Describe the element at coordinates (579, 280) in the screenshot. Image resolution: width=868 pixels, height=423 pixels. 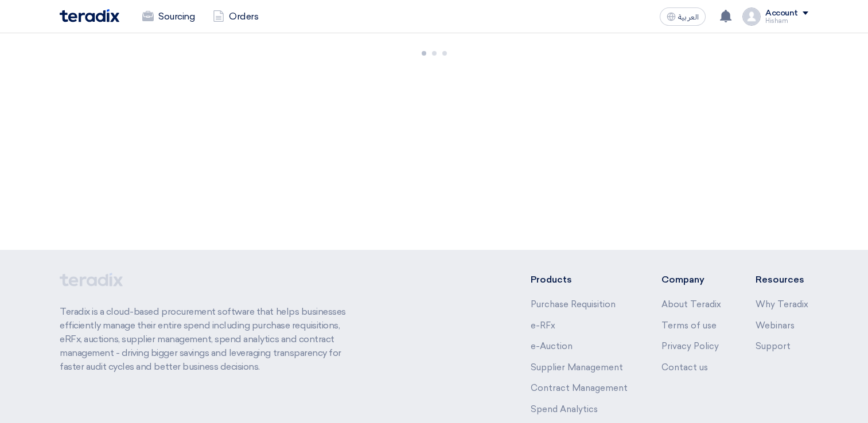
I see `li: Products` at that location.